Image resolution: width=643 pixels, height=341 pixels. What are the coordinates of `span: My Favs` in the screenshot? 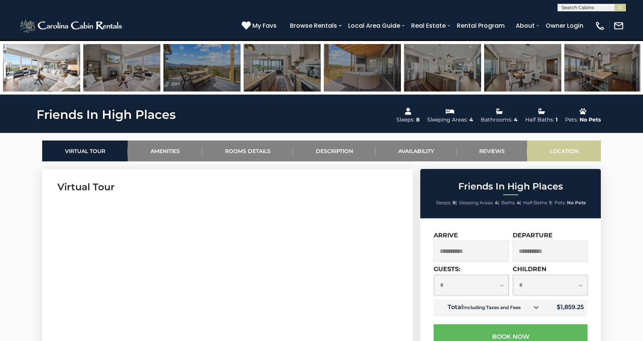 It's located at (264, 25).